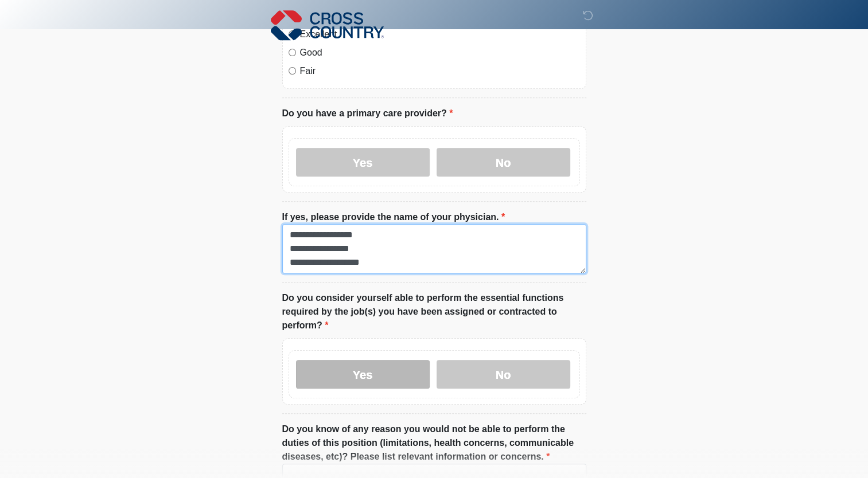  I want to click on input: Fair, so click(292, 71).